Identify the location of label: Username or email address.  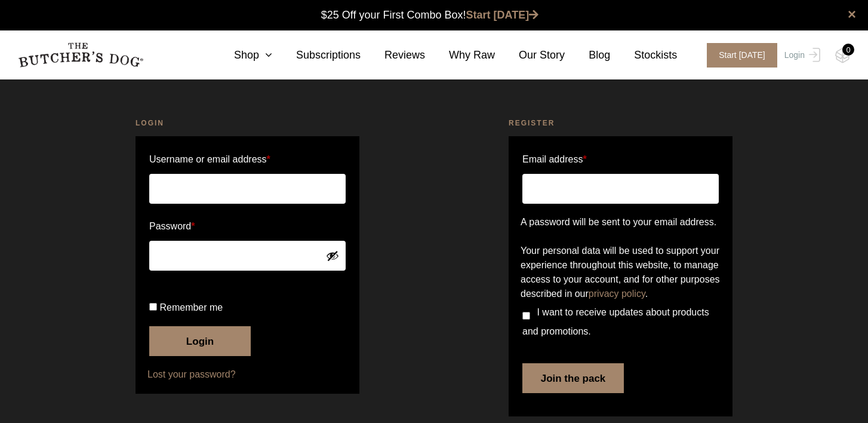
(247, 159).